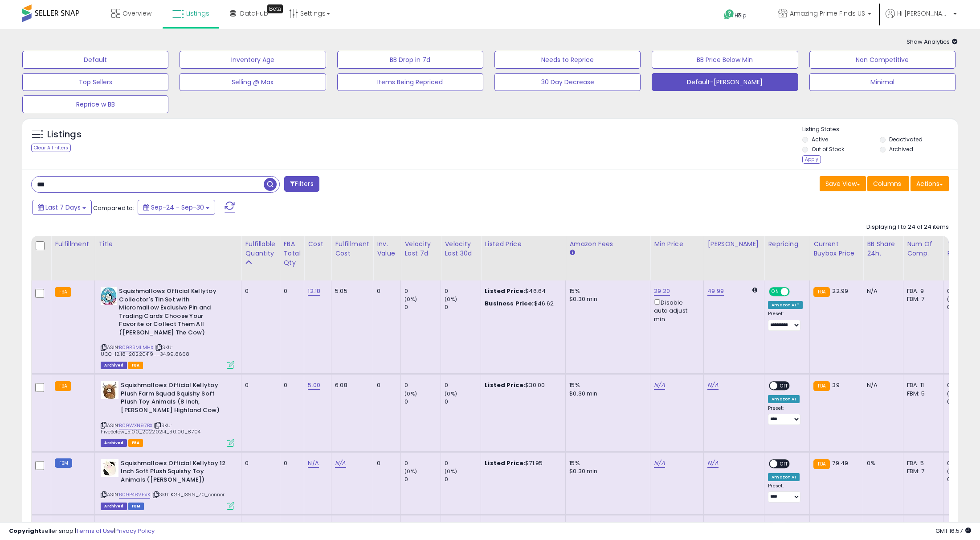 This screenshot has height=540, width=980. I want to click on a: 12.18, so click(314, 291).